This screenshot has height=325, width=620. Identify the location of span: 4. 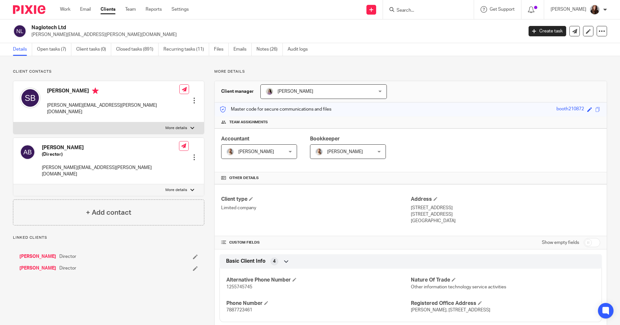
(274, 261).